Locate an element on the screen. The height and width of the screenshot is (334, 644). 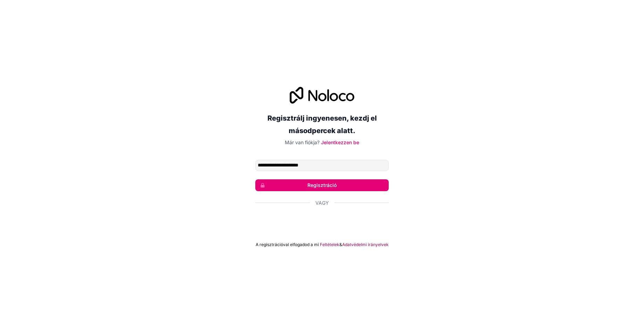
font: A regisztrációval elfogadod a mi is located at coordinates (288, 245).